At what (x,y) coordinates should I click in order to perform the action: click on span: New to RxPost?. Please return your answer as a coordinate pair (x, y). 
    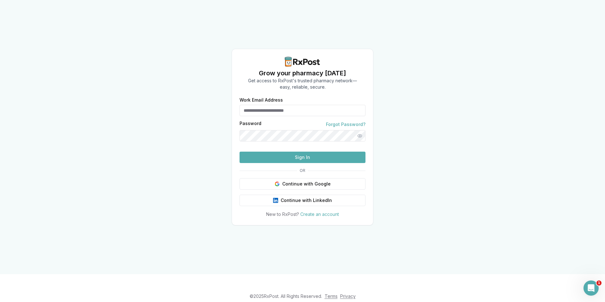
    Looking at the image, I should click on (283, 214).